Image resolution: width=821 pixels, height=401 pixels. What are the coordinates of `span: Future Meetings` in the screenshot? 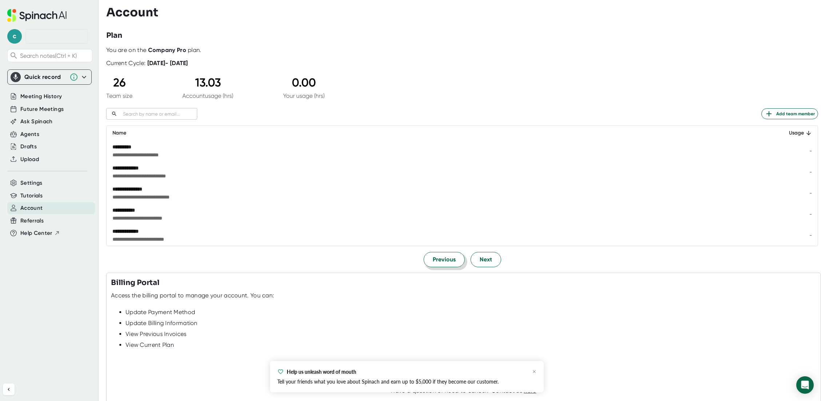 It's located at (42, 109).